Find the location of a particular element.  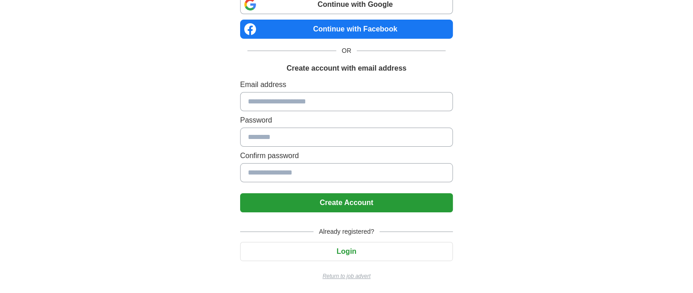

button: Create Account is located at coordinates (346, 203).